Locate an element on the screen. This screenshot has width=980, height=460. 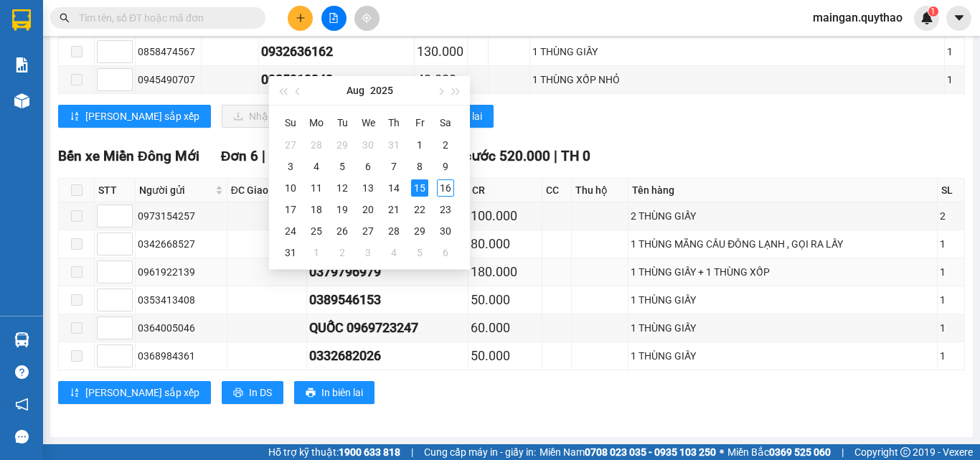
span: 1 is located at coordinates (932, 11).